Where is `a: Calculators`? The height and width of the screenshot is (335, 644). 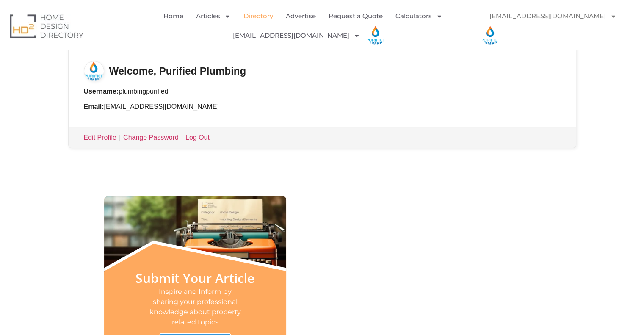 a: Calculators is located at coordinates (419, 16).